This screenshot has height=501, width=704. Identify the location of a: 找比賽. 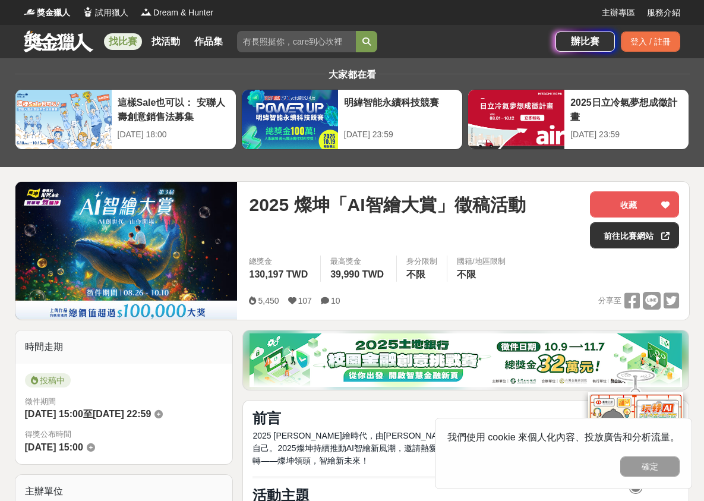
(123, 42).